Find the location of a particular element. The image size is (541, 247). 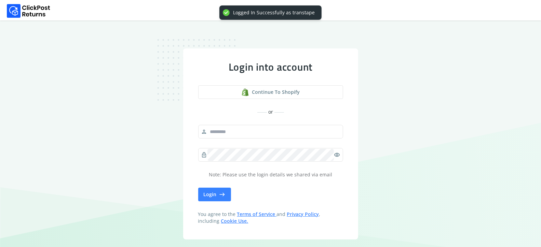

a: Terms of Service is located at coordinates (257, 214).